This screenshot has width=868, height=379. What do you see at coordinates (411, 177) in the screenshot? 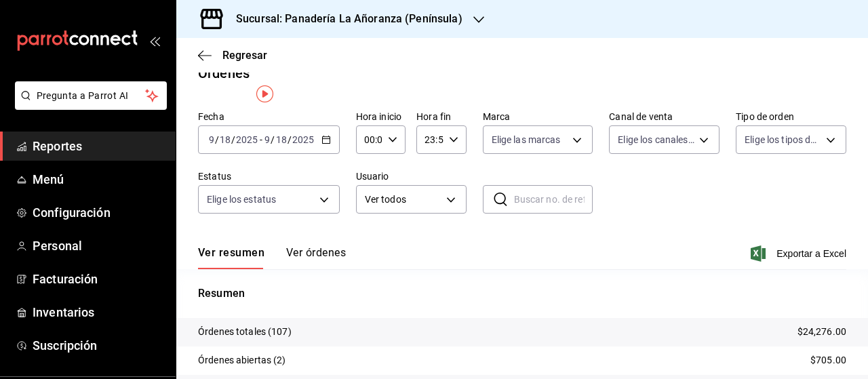
I see `label: Usuario` at bounding box center [411, 177].